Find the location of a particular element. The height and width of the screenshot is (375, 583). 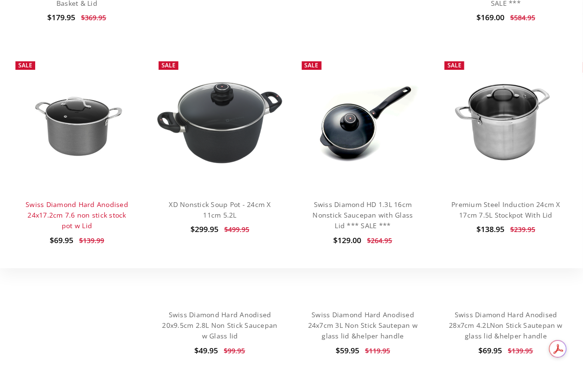

span: $129.00 is located at coordinates (347, 240).